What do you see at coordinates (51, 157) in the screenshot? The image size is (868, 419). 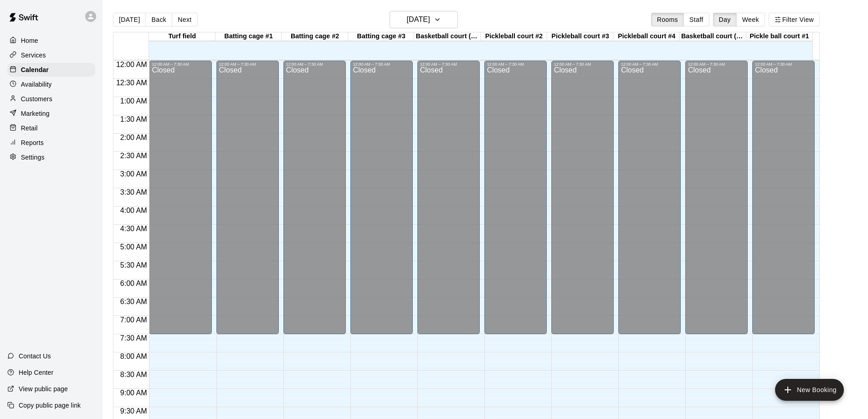 I see `a: Settings` at bounding box center [51, 157].